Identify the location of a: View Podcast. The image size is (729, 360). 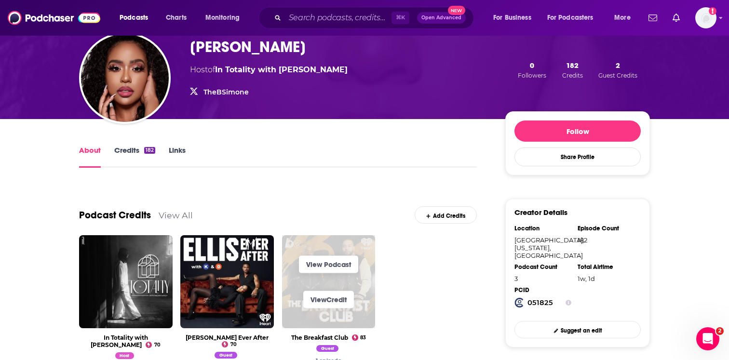
(328, 265).